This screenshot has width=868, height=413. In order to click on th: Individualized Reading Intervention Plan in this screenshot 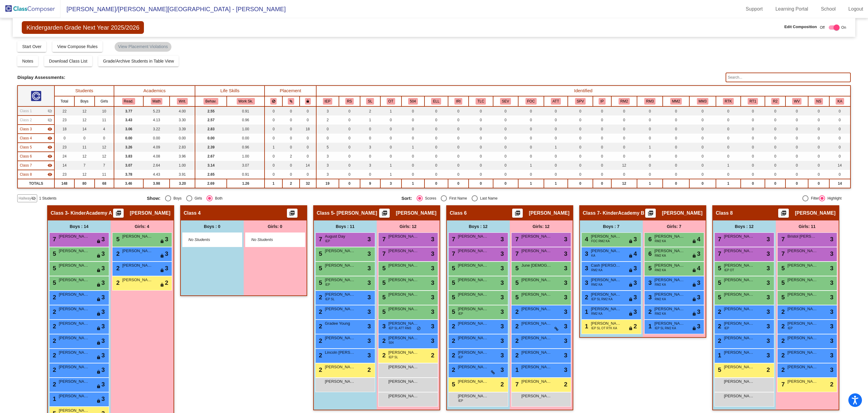, I will do `click(458, 101)`.